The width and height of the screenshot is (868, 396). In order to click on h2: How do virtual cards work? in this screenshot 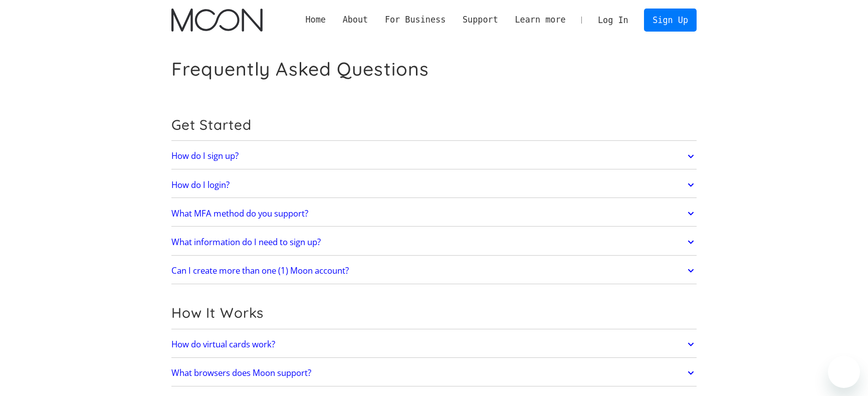, I will do `click(223, 344)`.